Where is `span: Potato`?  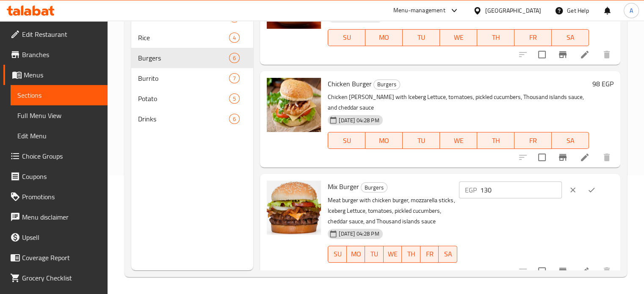 span: Potato is located at coordinates (184, 98).